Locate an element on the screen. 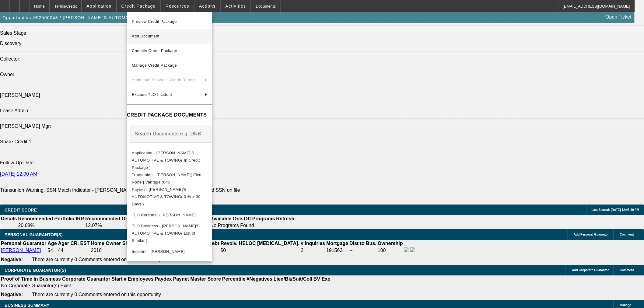 This screenshot has height=308, width=644. span: Manage Credit Package is located at coordinates (154, 65).